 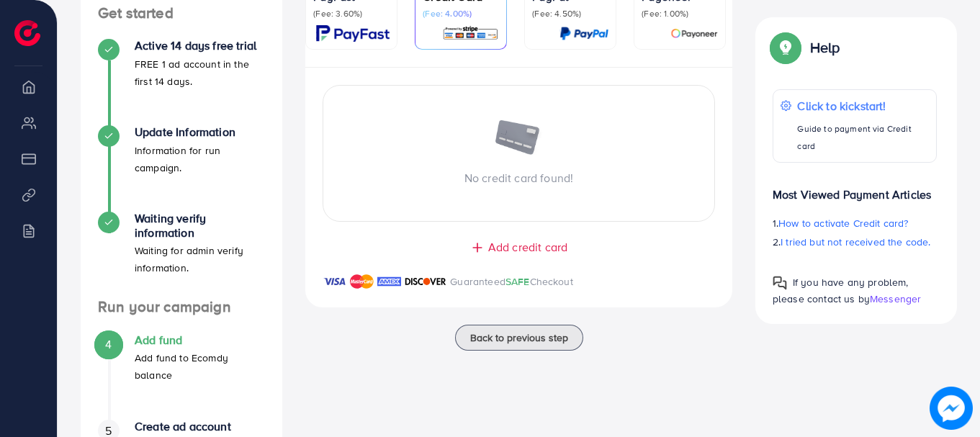 What do you see at coordinates (680, 14) in the screenshot?
I see `p: (Fee: 1.00%)` at bounding box center [680, 14].